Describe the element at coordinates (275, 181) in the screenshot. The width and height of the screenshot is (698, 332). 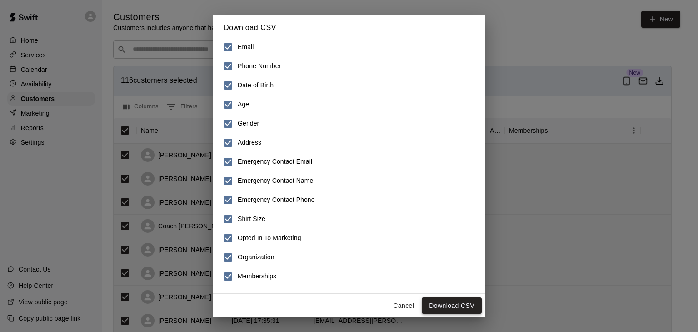
I see `h6: Emergency Contact Name` at that location.